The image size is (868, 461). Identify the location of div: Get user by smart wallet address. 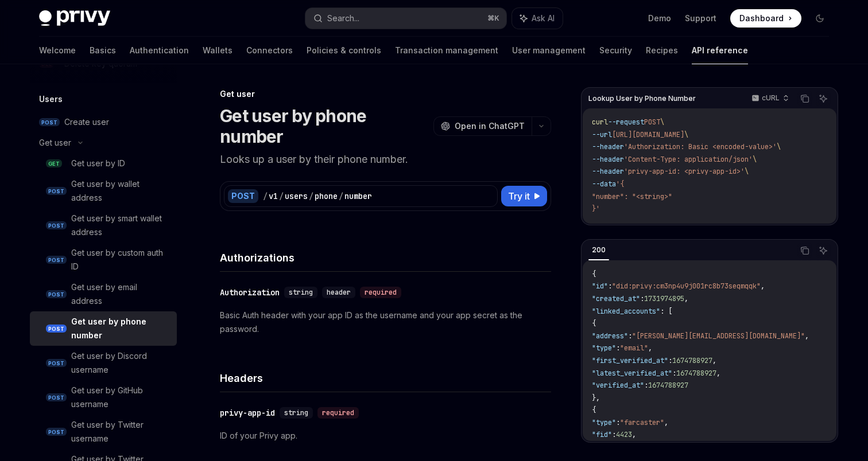
(120, 226).